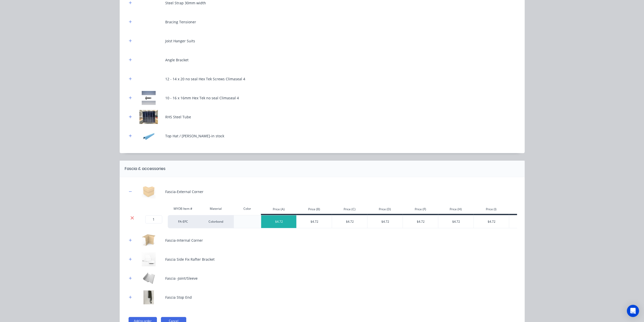  What do you see at coordinates (178, 297) in the screenshot?
I see `div: Fascia Stop End` at bounding box center [178, 297].